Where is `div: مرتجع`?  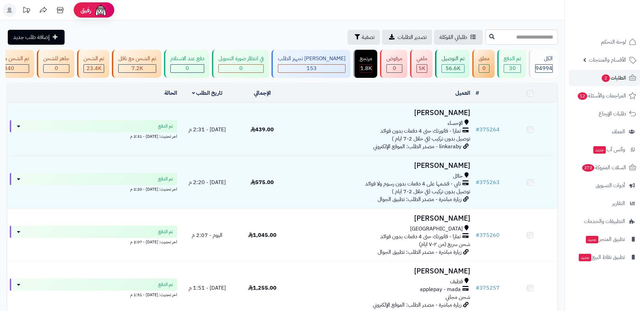 div: مرتجع is located at coordinates (366, 59).